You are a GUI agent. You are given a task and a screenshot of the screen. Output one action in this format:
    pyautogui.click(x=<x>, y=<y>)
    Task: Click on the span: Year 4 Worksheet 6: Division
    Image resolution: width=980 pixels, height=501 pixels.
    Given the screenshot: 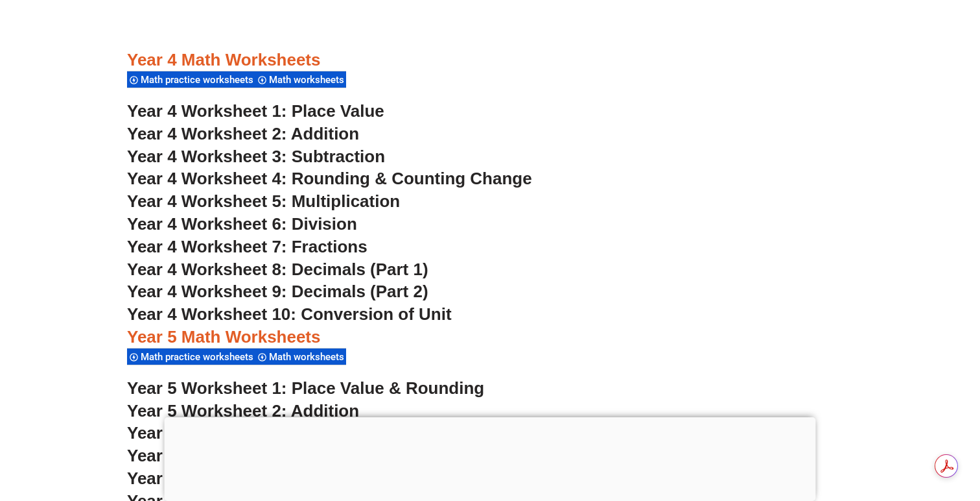 What is the action you would take?
    pyautogui.click(x=242, y=223)
    